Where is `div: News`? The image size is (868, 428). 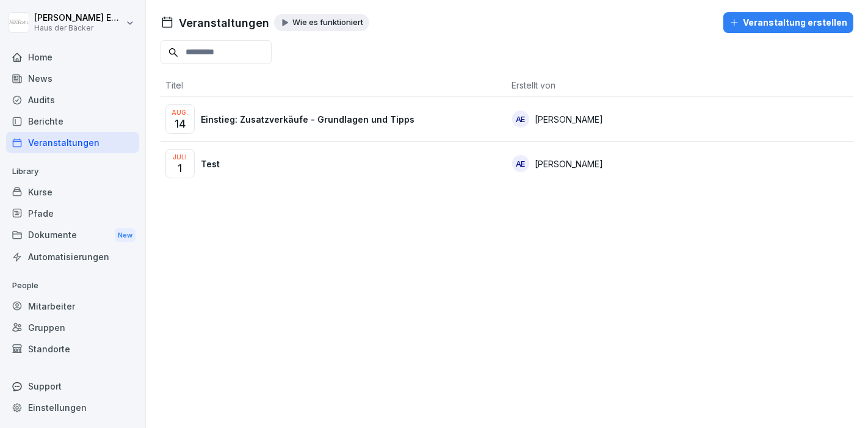
div: News is located at coordinates (73, 78).